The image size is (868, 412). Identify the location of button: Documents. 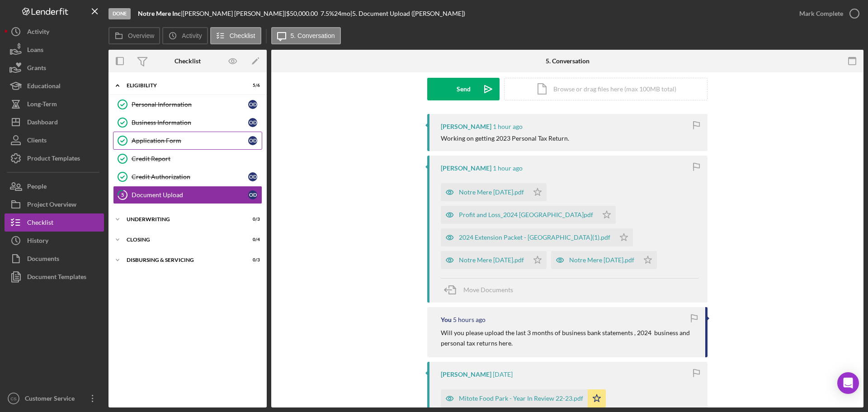
(54, 259).